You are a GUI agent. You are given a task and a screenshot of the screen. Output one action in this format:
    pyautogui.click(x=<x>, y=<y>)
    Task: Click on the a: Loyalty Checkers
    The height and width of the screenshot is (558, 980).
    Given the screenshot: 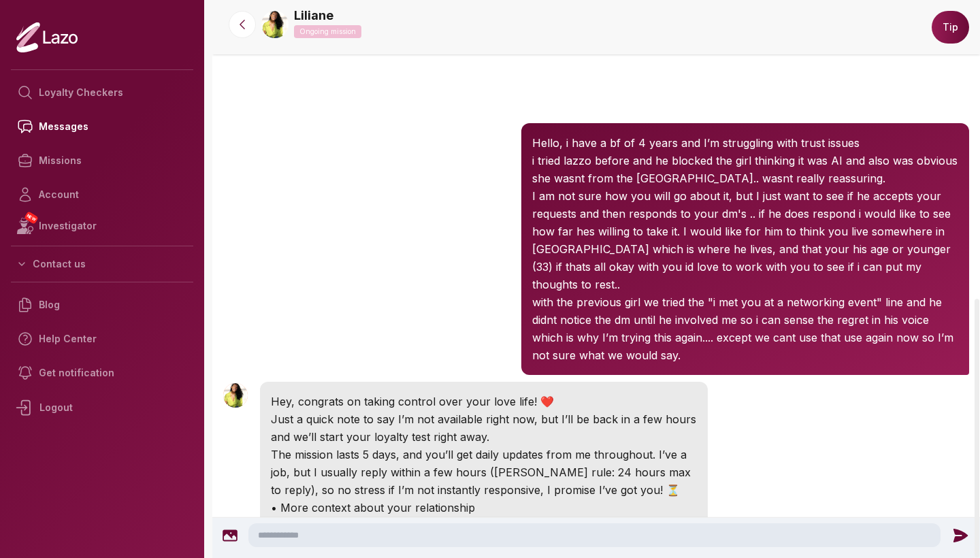 What is the action you would take?
    pyautogui.click(x=102, y=92)
    